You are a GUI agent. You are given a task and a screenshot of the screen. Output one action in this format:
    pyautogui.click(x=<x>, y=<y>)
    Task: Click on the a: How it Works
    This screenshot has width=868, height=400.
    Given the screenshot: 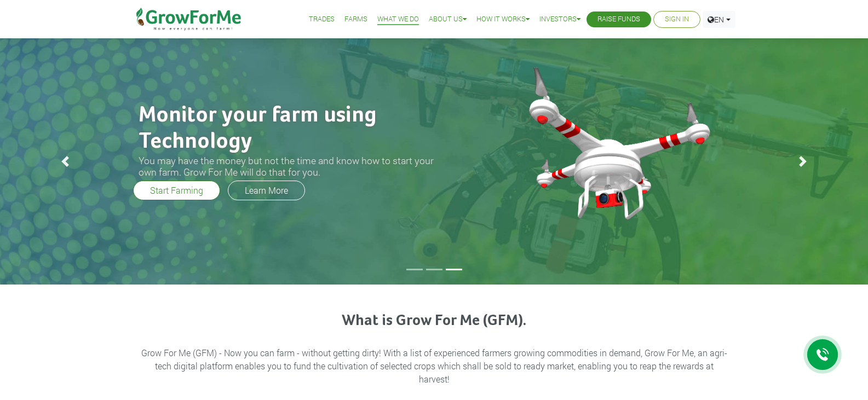 What is the action you would take?
    pyautogui.click(x=502, y=19)
    